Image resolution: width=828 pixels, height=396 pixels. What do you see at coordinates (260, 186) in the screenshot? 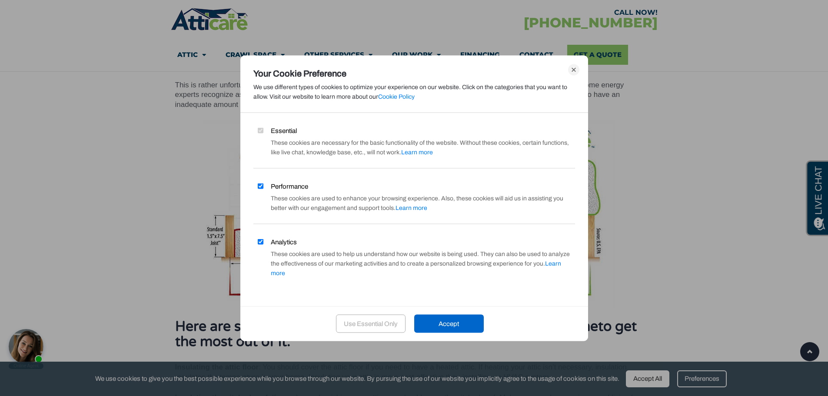
I see `input: Performance` at bounding box center [260, 186].